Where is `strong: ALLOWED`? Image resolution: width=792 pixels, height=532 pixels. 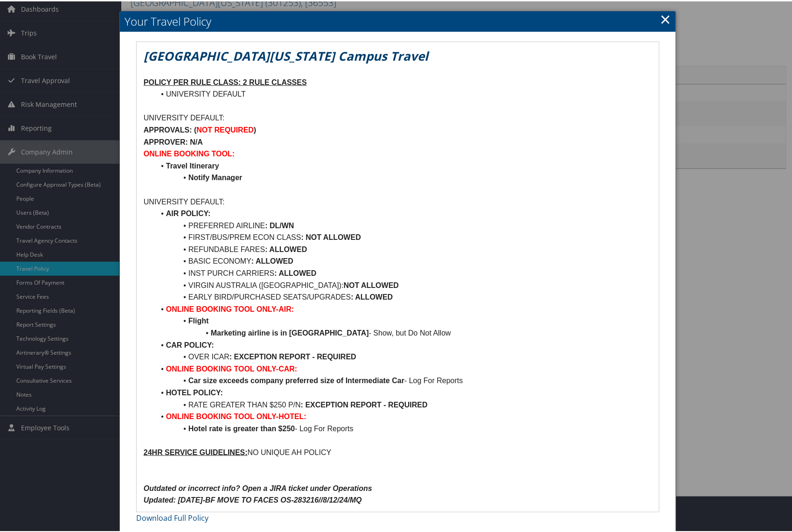 strong: ALLOWED is located at coordinates (288, 248).